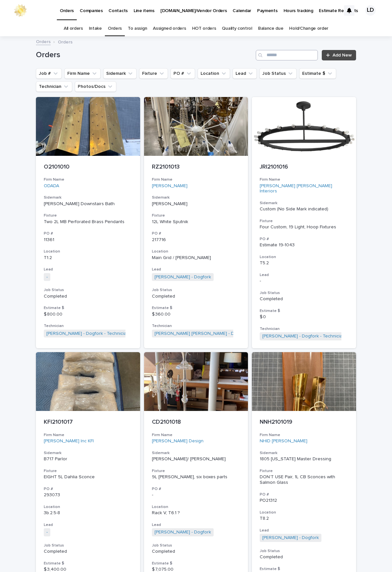  I want to click on a: Orders, so click(115, 28).